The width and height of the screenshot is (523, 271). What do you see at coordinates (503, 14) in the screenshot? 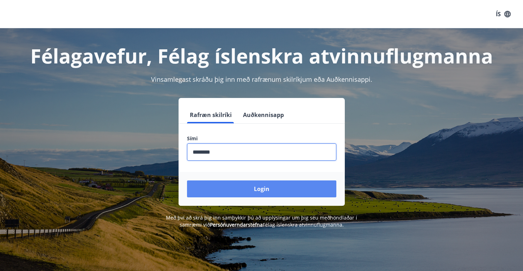
I see `button: ÍS` at bounding box center [503, 14].